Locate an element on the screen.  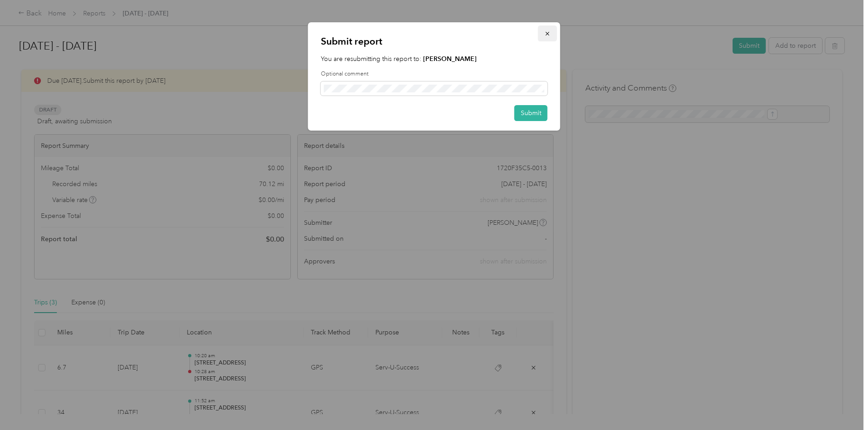
label: Optional comment is located at coordinates (434, 74).